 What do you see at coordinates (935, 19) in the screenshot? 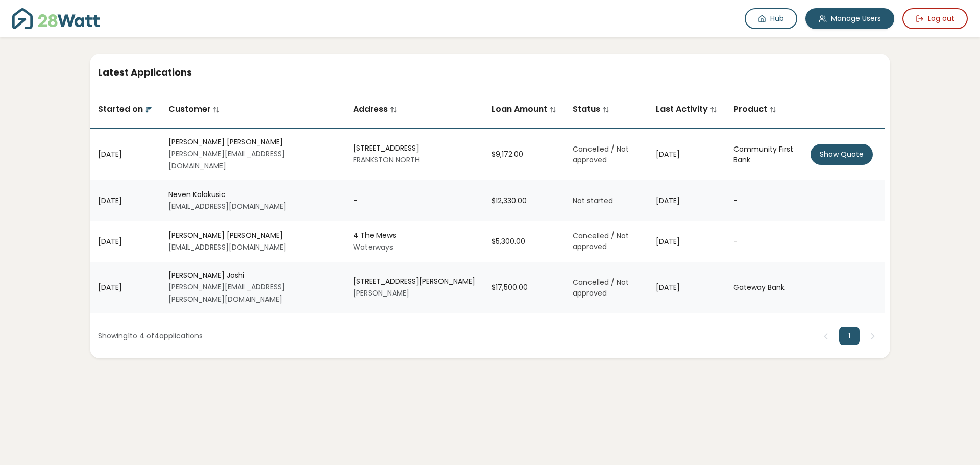
I see `button: Log out` at bounding box center [935, 19].